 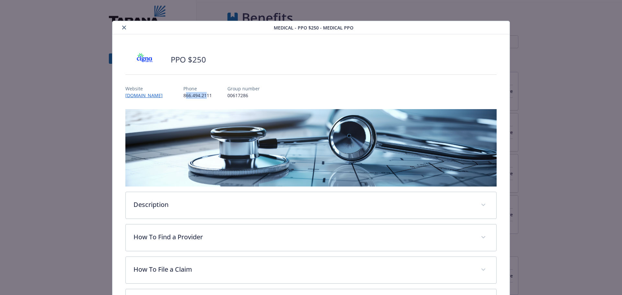 I want to click on div: Description, so click(x=311, y=206).